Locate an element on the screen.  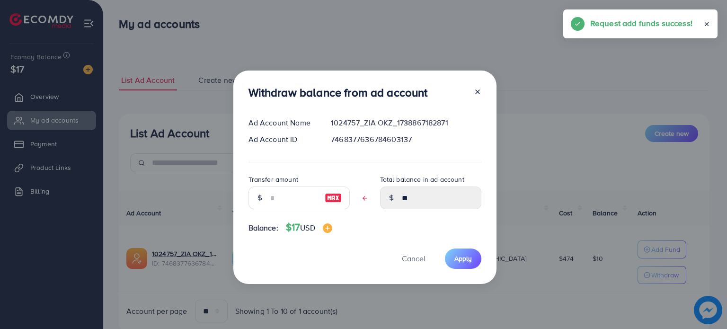
h3: Withdraw balance from ad account is located at coordinates (338, 92).